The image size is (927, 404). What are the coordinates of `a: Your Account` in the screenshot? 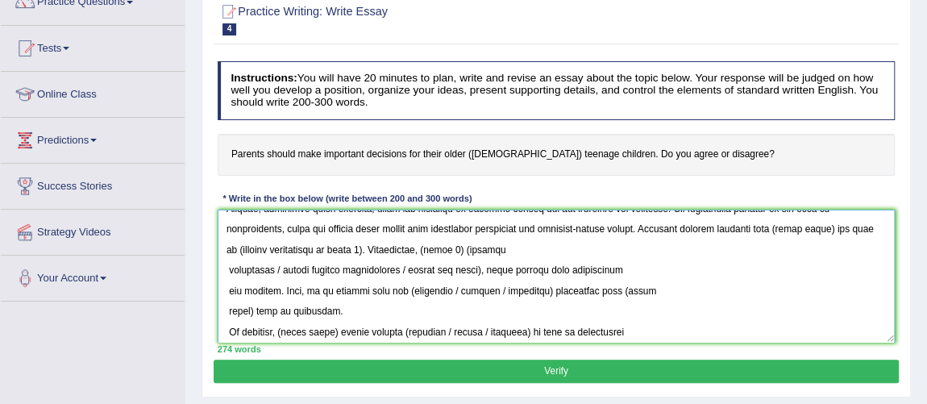 It's located at (93, 276).